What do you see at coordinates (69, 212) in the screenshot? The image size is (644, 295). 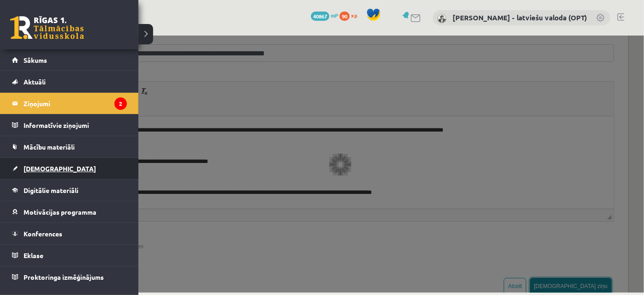 I see `a: Motivācijas programma` at bounding box center [69, 212].